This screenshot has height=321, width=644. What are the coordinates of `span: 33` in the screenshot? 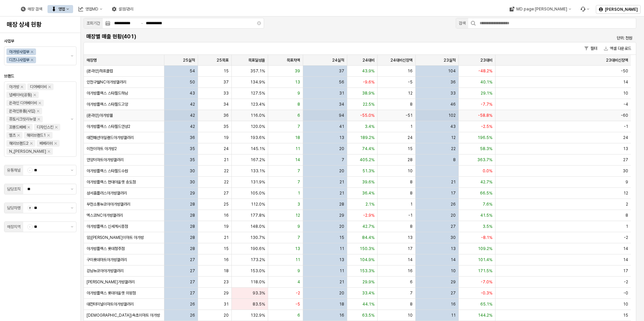 It's located at (226, 93).